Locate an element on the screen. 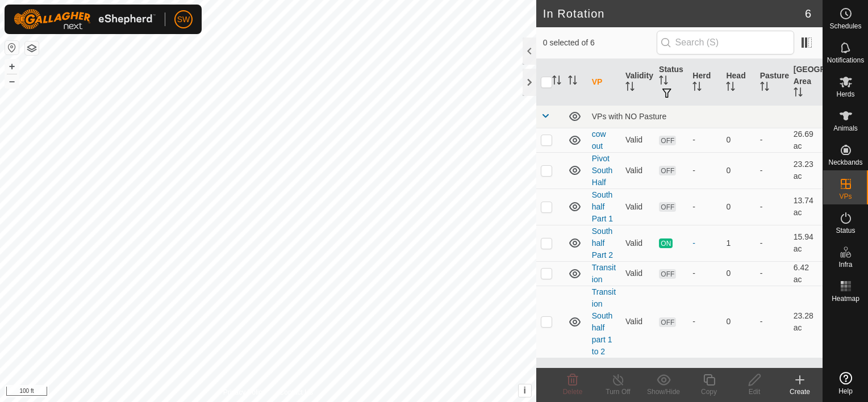  td: 23.23 ac is located at coordinates (806, 170).